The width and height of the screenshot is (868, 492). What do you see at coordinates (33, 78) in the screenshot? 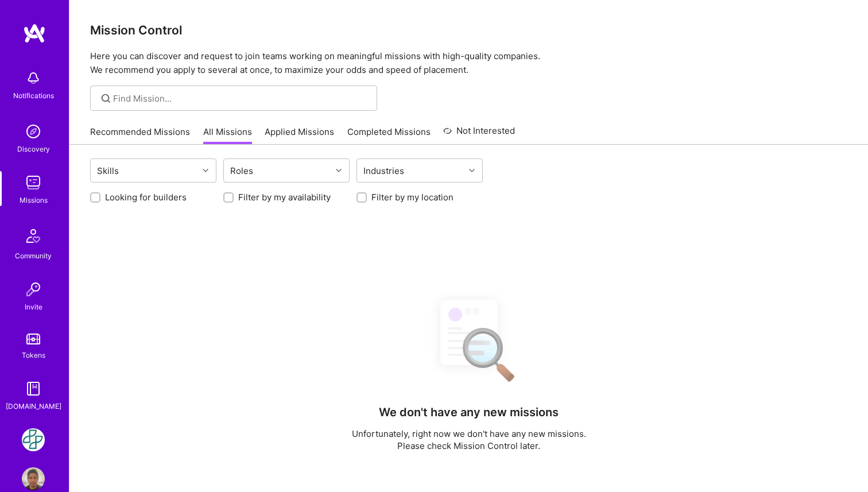
I see `img: bell` at bounding box center [33, 78].